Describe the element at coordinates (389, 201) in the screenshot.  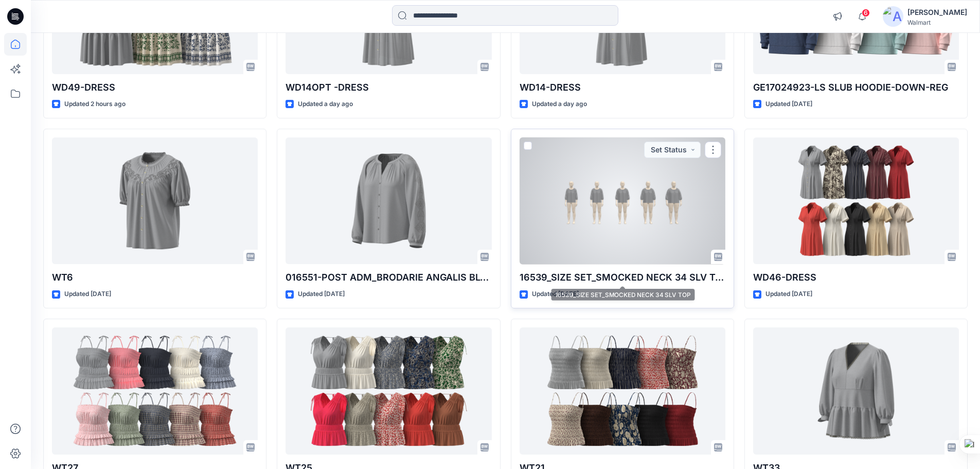
I see `a: 016551-POST ADM_BRODARIE ANGALIS BLOUSE` at that location.